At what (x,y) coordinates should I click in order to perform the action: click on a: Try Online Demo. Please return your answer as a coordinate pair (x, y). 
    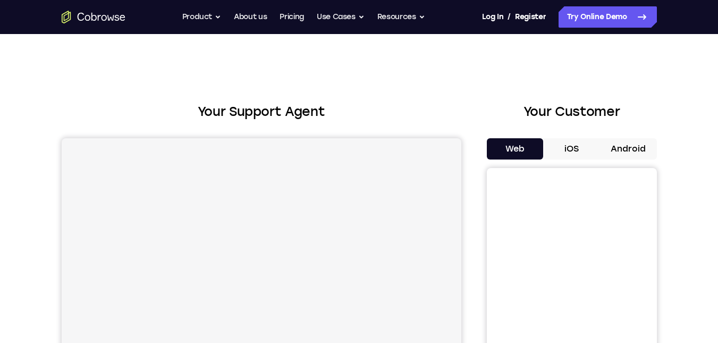
    Looking at the image, I should click on (607, 17).